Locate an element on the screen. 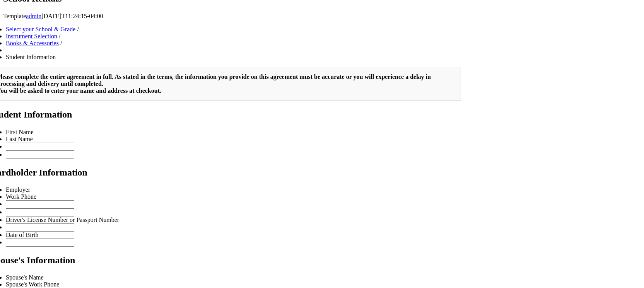 The height and width of the screenshot is (288, 644). li: Employer is located at coordinates (233, 190).